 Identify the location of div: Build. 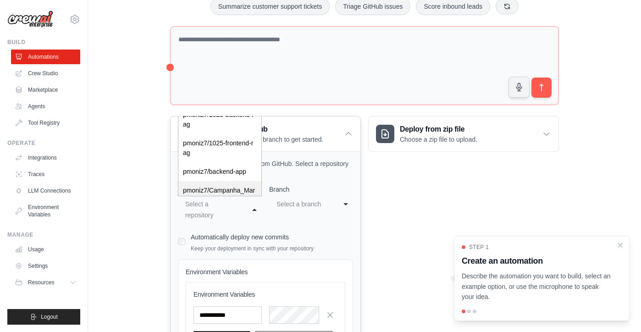
(44, 42).